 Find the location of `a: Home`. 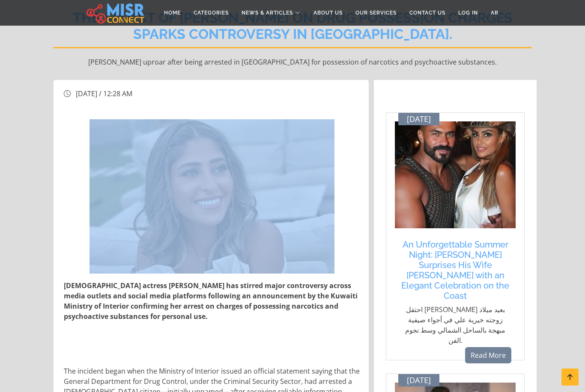

a: Home is located at coordinates (173, 13).